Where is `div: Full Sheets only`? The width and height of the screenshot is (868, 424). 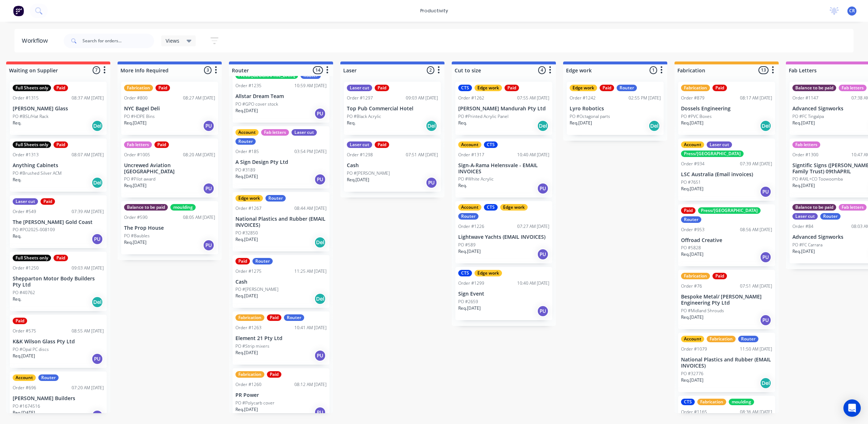 div: Full Sheets only is located at coordinates (32, 145).